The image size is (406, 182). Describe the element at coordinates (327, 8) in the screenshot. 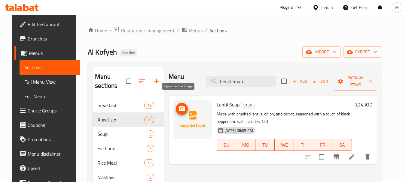

I see `div: Jordan` at that location.